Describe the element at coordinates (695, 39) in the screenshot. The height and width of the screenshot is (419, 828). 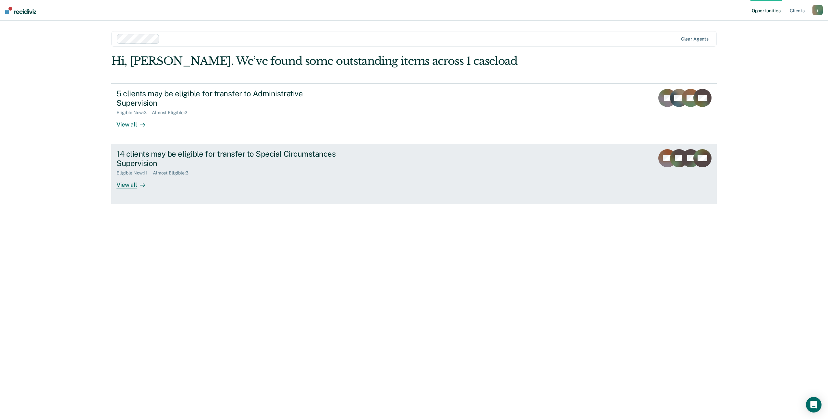
I see `div: Clear agents` at that location.